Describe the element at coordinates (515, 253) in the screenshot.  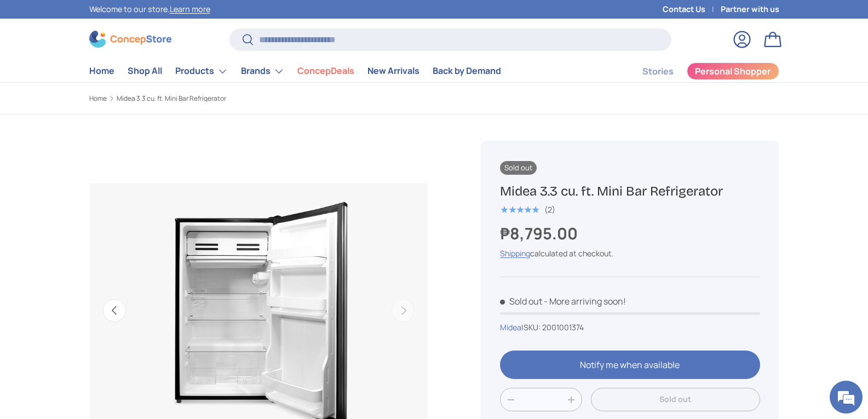
I see `a: Shipping` at that location.